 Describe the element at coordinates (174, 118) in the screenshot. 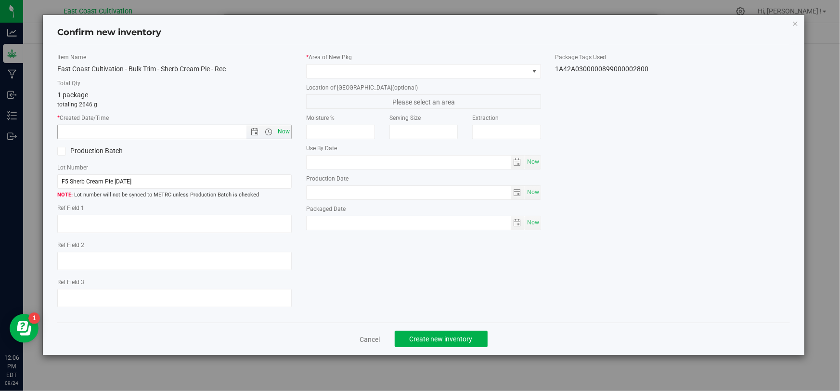

I see `label: Created Date/Time` at that location.